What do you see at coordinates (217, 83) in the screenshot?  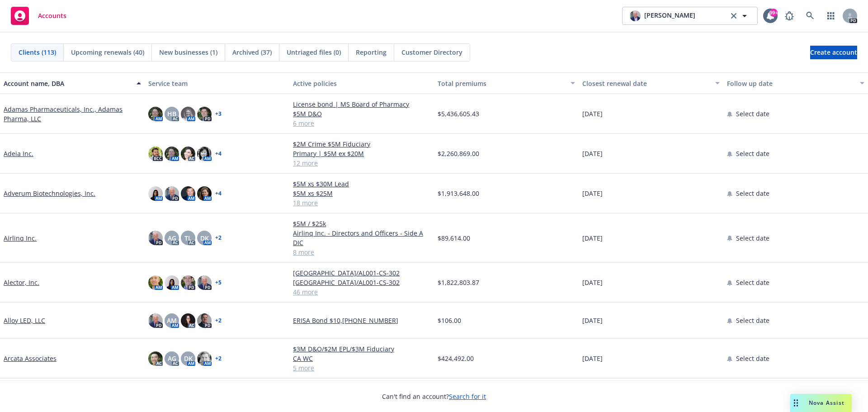 I see `button: Service team` at bounding box center [217, 83].